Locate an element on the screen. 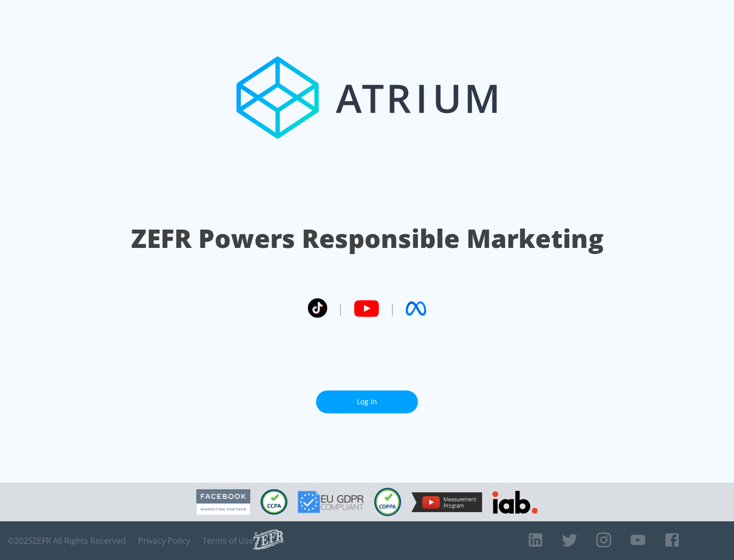  img: CCPA Compliant is located at coordinates (274, 502).